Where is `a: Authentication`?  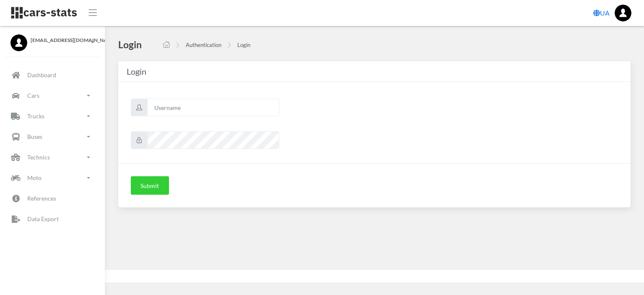
a: Authentication is located at coordinates (203, 45).